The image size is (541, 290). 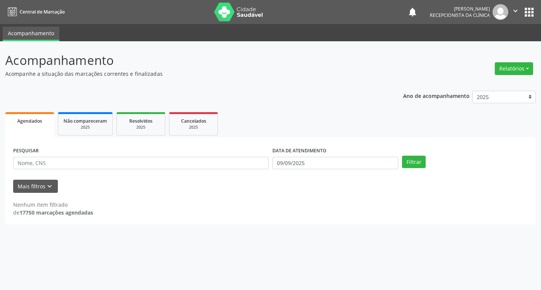 I want to click on input: Nome, CNS, so click(x=141, y=163).